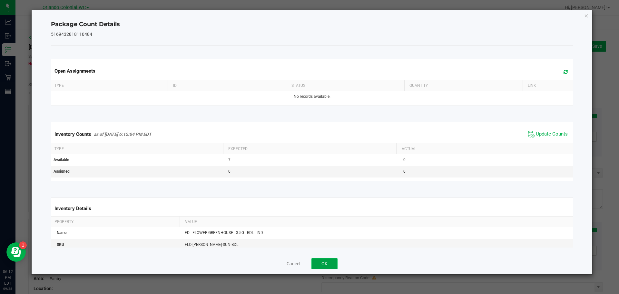 Image resolution: width=619 pixels, height=294 pixels. I want to click on span: SKU, so click(60, 244).